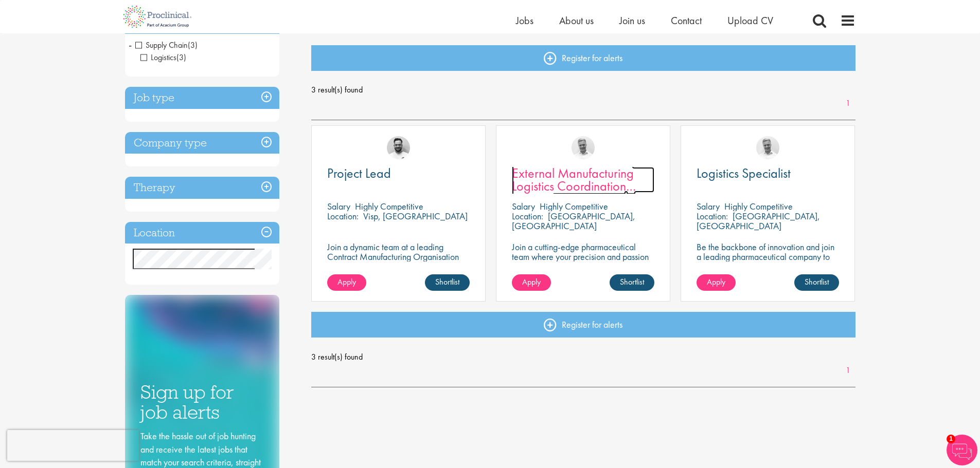 This screenshot has height=468, width=980. Describe the element at coordinates (202, 187) in the screenshot. I see `h3: Therapy` at that location.